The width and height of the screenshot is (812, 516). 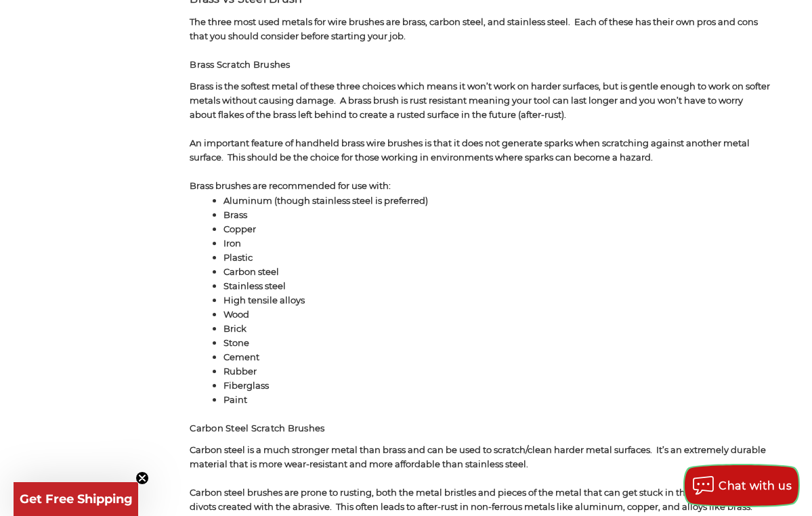 What do you see at coordinates (479, 100) in the screenshot?
I see `span: Brass is the softest metal of these three choices which means it won’t work on harder surfaces, b...` at bounding box center [479, 100].